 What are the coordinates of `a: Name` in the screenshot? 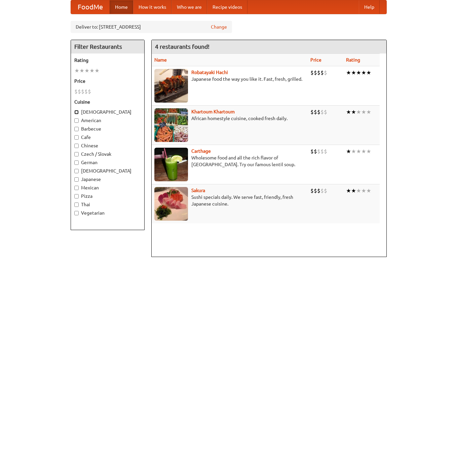 It's located at (161, 60).